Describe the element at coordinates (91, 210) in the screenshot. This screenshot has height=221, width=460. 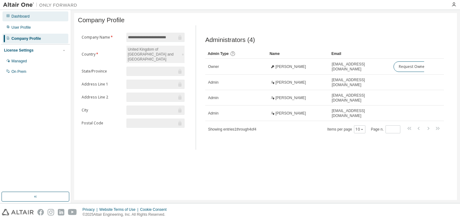
I see `div: Privacy` at that location.